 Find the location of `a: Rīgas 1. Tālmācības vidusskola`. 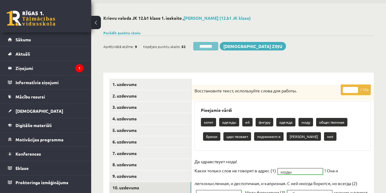

a: Rīgas 1. Tālmācības vidusskola is located at coordinates (31, 18).